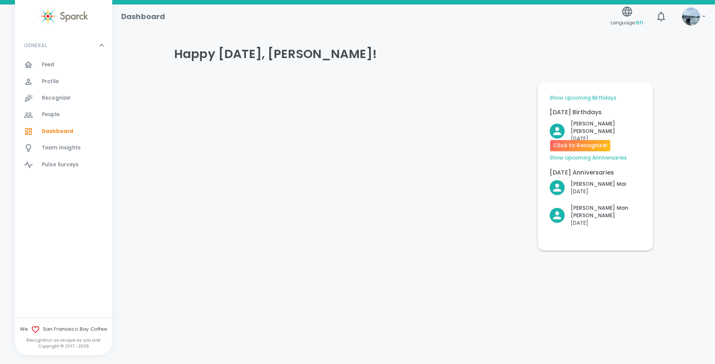  Describe the element at coordinates (640, 22) in the screenshot. I see `span: en` at that location.